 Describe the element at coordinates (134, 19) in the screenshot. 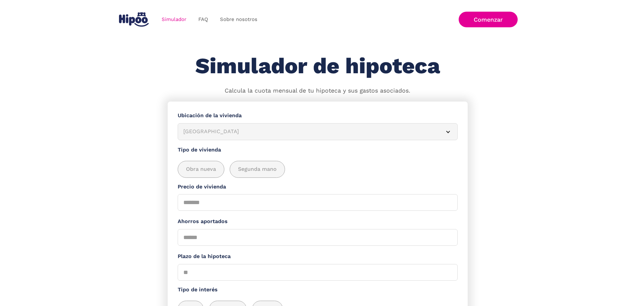

I see `a: home` at that location.